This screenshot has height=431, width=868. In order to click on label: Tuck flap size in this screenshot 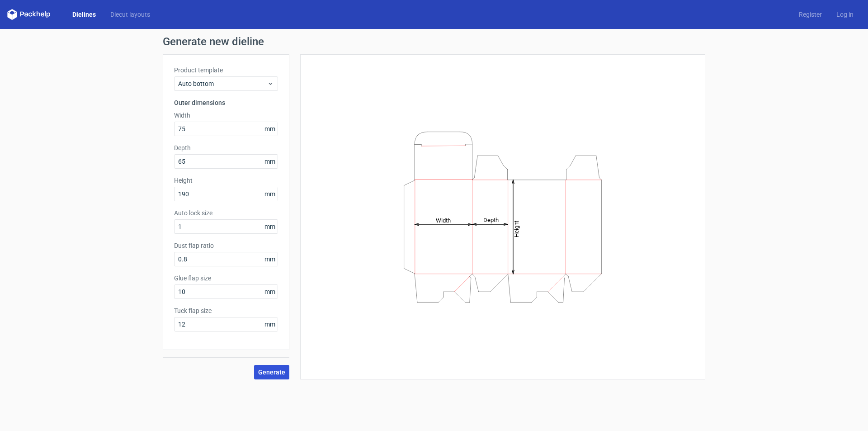, I will do `click(226, 311)`.